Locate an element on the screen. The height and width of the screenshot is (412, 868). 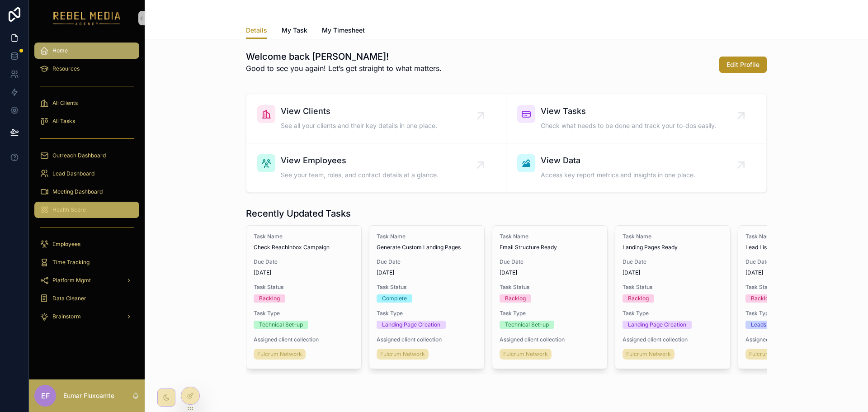
a: Time Tracking is located at coordinates (87, 262).